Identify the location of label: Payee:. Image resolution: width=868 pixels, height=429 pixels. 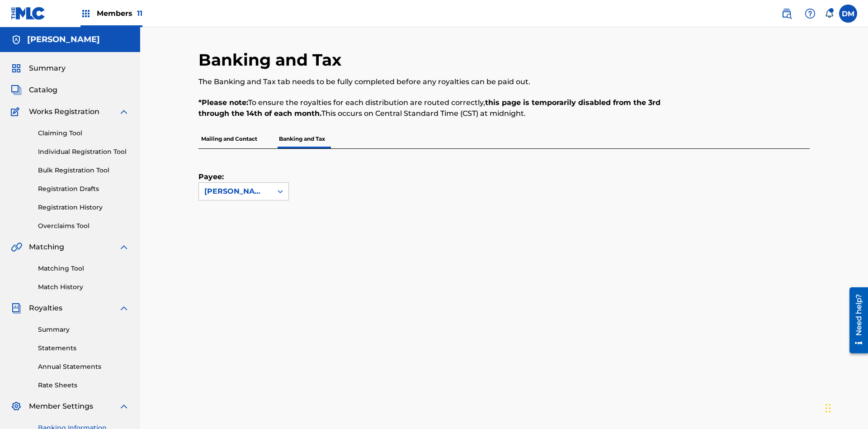
(221, 177).